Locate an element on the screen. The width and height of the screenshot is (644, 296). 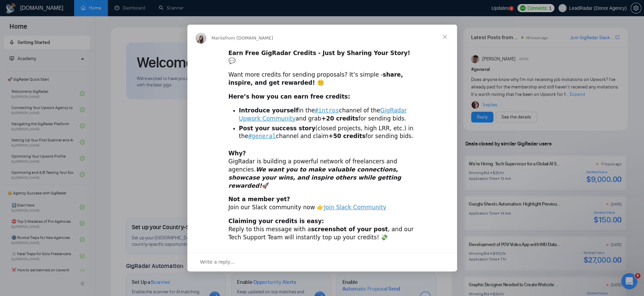
b: Claiming your credits is easy: is located at coordinates (276, 221).